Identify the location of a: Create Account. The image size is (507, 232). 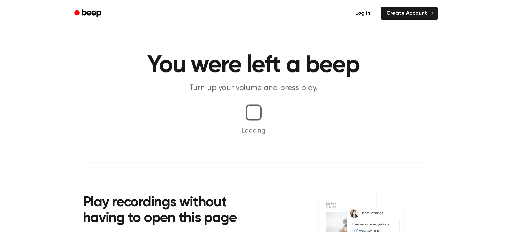
(409, 13).